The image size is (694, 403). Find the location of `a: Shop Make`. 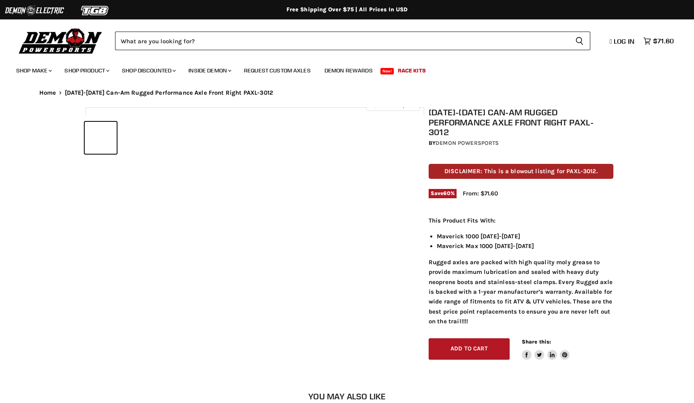

a: Shop Make is located at coordinates (33, 70).